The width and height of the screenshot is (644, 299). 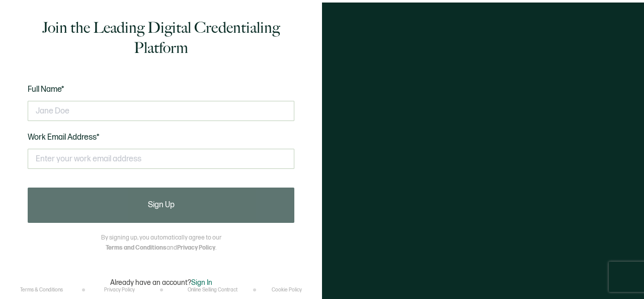 What do you see at coordinates (161, 243) in the screenshot?
I see `p: By signing up, you automatically agree to our and .` at bounding box center [161, 243].